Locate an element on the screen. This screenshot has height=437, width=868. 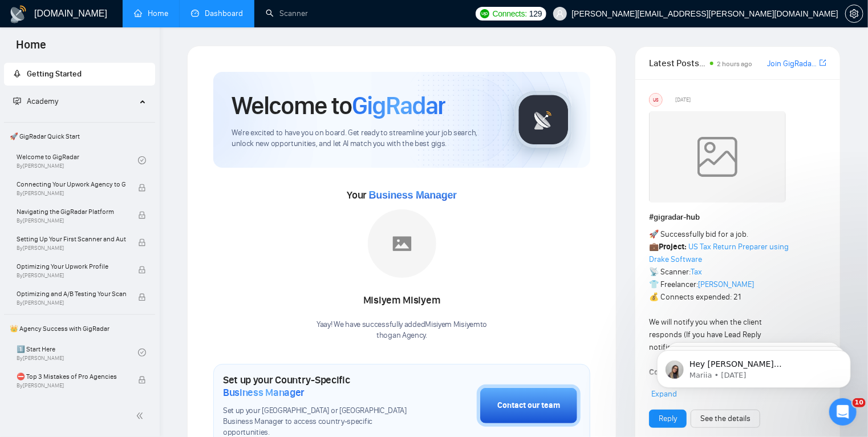
button: setting is located at coordinates (854, 14).